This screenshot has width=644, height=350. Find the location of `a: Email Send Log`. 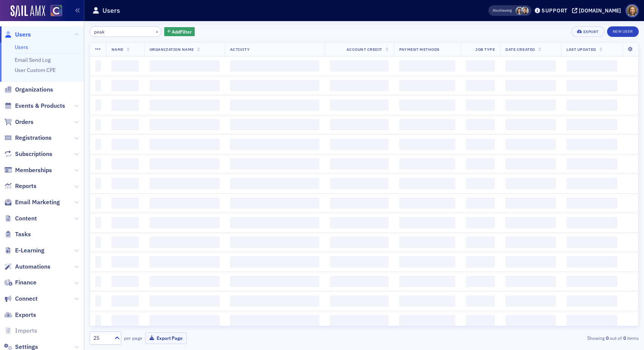

a: Email Send Log is located at coordinates (32, 60).